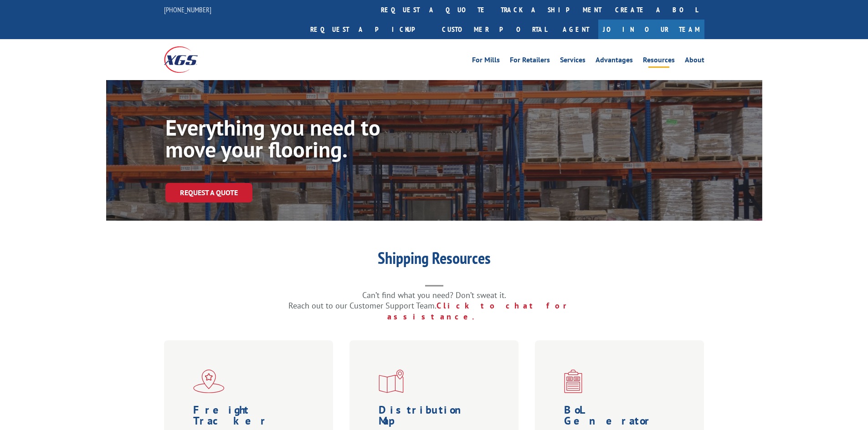 The width and height of the screenshot is (868, 430). Describe the element at coordinates (209, 193) in the screenshot. I see `a: Request a Quote` at that location.